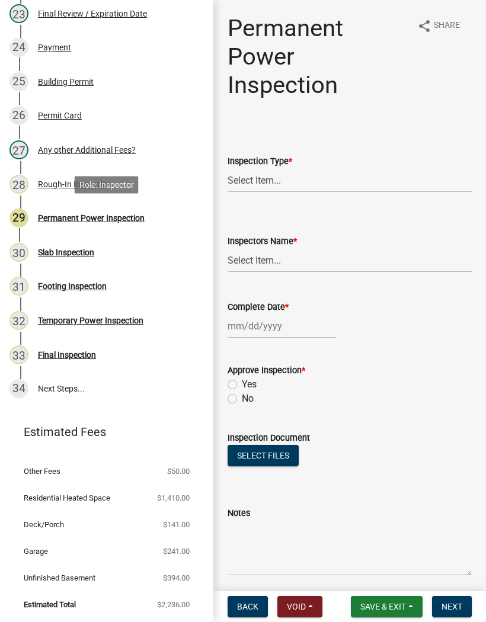  What do you see at coordinates (50, 604) in the screenshot?
I see `span: Estimated Total` at bounding box center [50, 604].